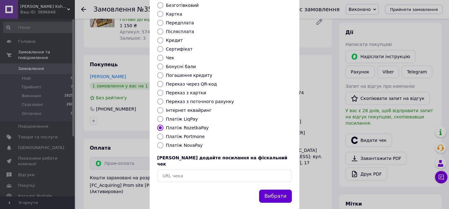  What do you see at coordinates (170, 58) in the screenshot?
I see `label: Чек` at bounding box center [170, 58].